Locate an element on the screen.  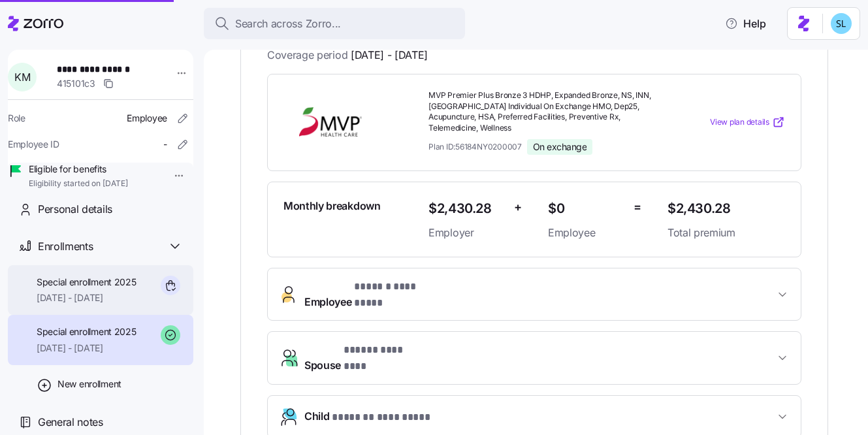
span: Enrollments is located at coordinates (65, 246).